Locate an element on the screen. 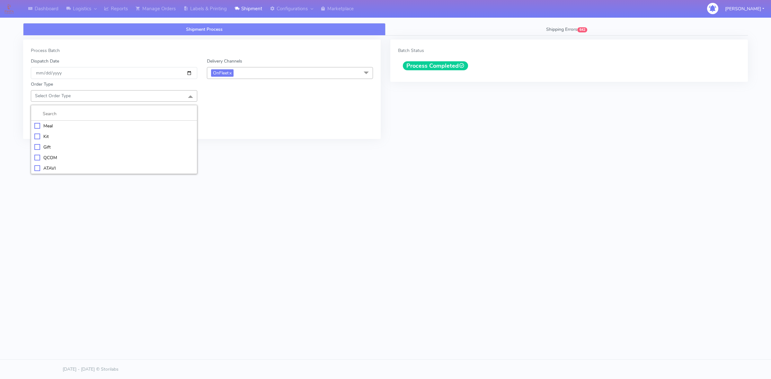 This screenshot has width=771, height=379. div: QCOM is located at coordinates (114, 158).